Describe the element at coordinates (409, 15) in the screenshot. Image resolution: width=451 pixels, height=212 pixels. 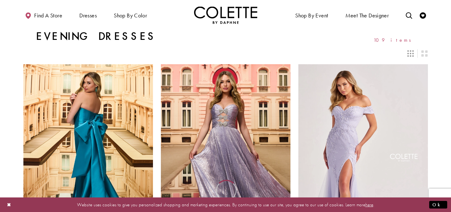
I see `a: Toggle search` at that location.